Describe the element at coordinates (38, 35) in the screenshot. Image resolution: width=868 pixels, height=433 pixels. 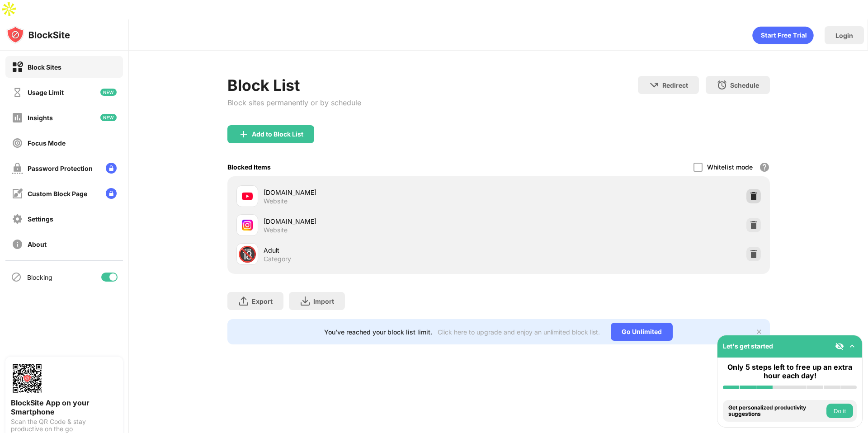
I see `img: logo-blocksite.svg` at that location.